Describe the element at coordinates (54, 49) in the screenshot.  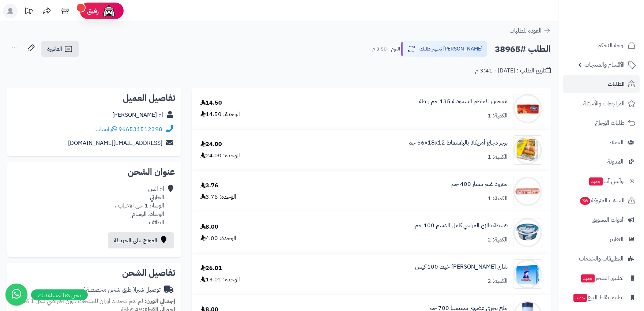
I see `span: الفاتورة` at that location.